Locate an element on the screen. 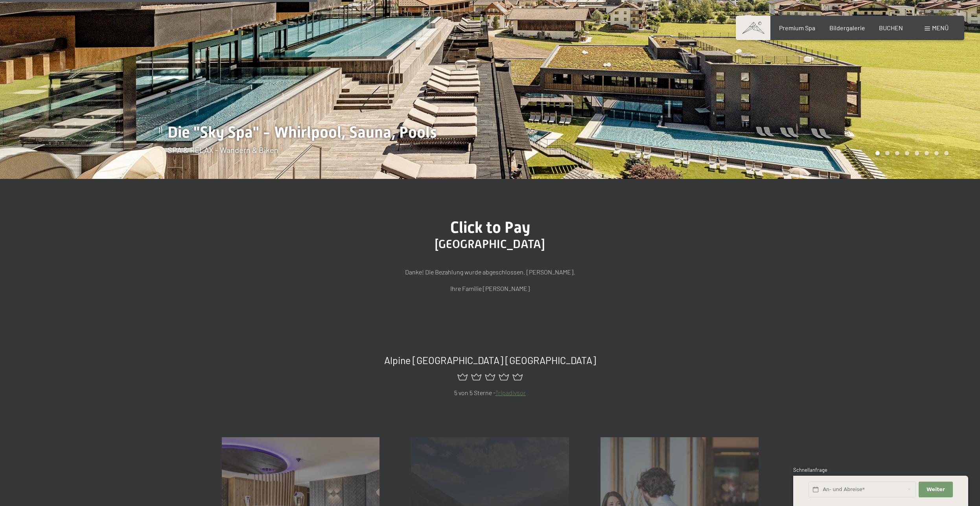 The height and width of the screenshot is (506, 980). div: Carousel Page 3 is located at coordinates (897, 153).